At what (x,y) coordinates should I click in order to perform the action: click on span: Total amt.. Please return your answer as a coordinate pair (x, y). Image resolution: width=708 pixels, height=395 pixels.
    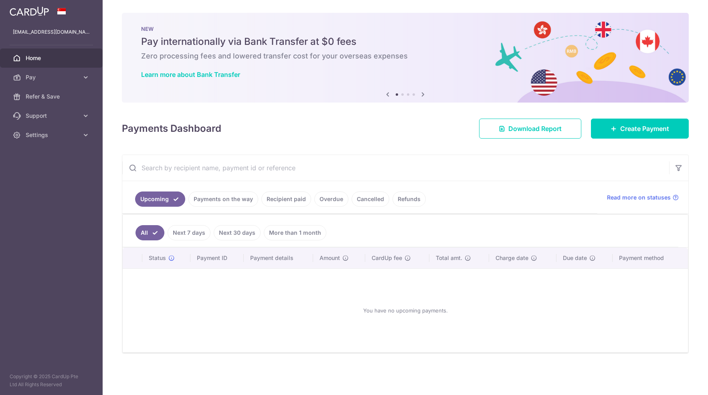
    Looking at the image, I should click on (449, 258).